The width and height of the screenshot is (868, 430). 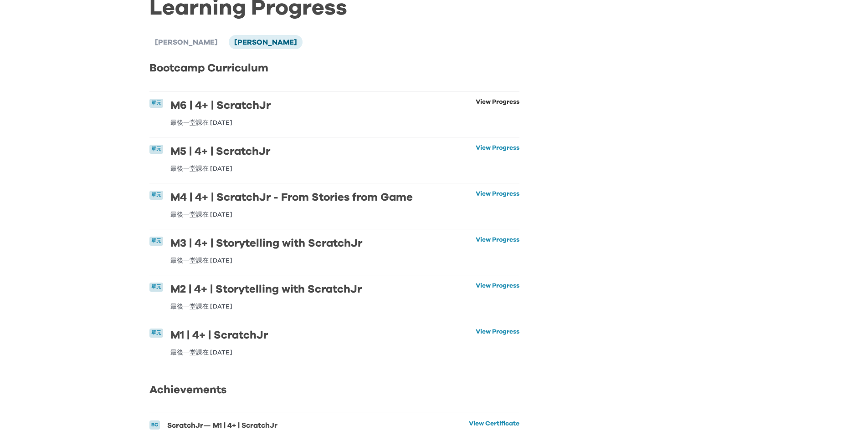 I want to click on h6: M3 | 4+ | Storytelling with ScratchJr, so click(x=266, y=243).